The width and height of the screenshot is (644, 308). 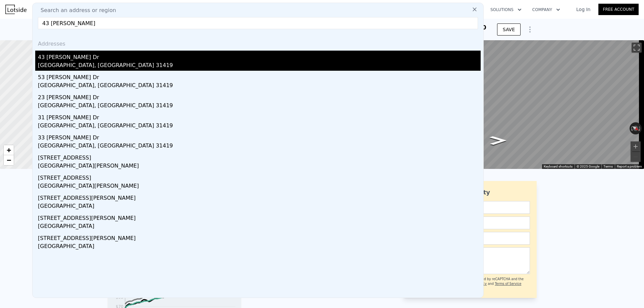 What do you see at coordinates (508, 283) in the screenshot?
I see `a: Terms of Service` at bounding box center [508, 283].